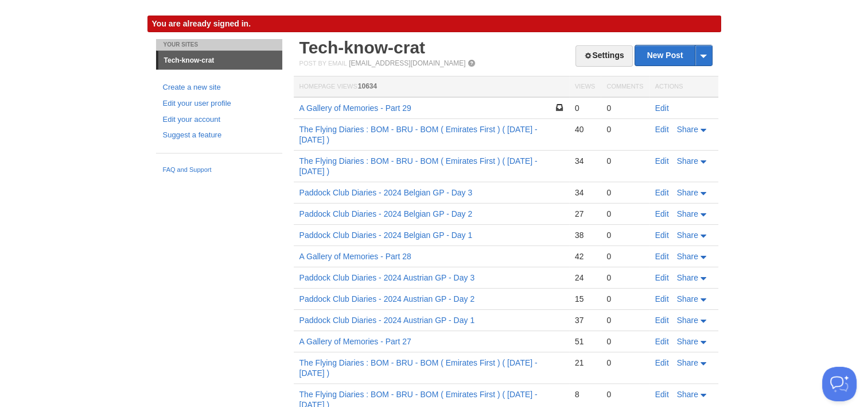 The image size is (868, 407). Describe the element at coordinates (355, 108) in the screenshot. I see `a: A Gallery of Memories - Part 29` at that location.